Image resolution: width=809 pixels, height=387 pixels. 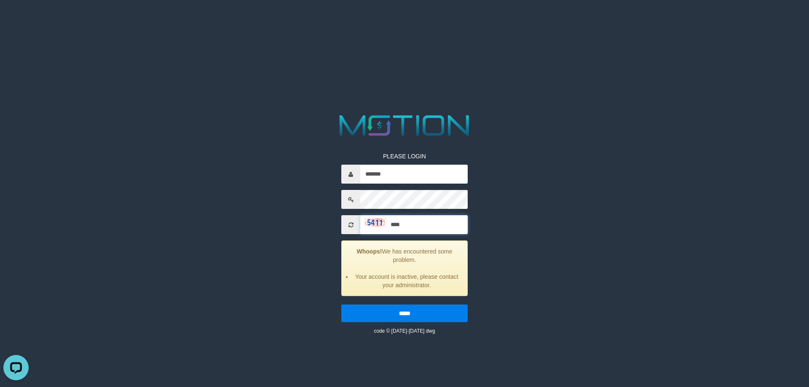 I want to click on p: PLEASE LOGIN, so click(x=404, y=156).